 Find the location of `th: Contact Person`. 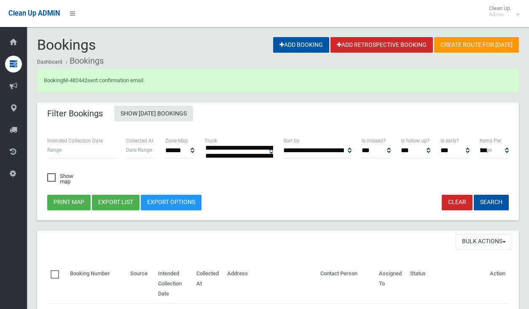

th: Contact Person is located at coordinates (346, 284).